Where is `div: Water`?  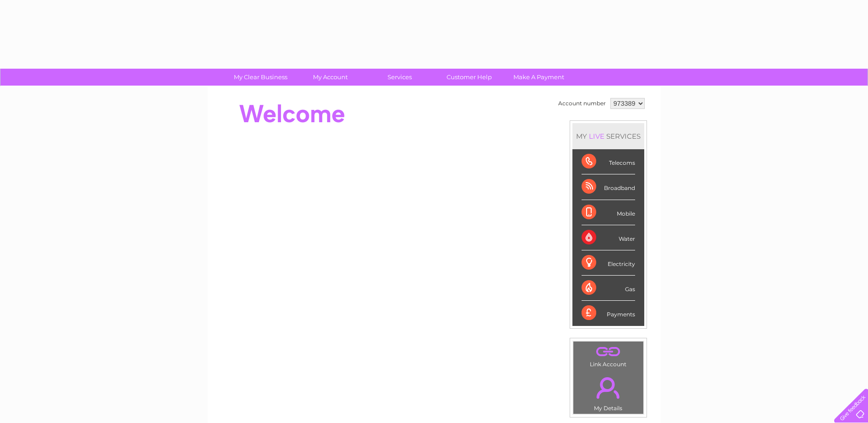 div: Water is located at coordinates (608, 237).